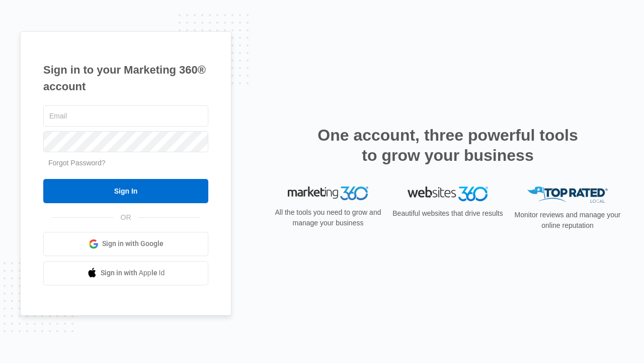 Image resolution: width=644 pixels, height=363 pixels. What do you see at coordinates (126, 244) in the screenshot?
I see `a: Sign in with Google` at bounding box center [126, 244].